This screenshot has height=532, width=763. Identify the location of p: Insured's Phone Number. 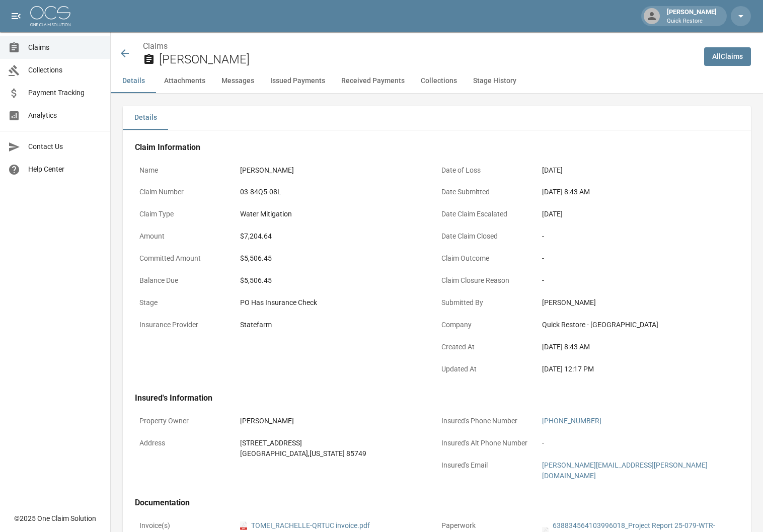
(487, 421).